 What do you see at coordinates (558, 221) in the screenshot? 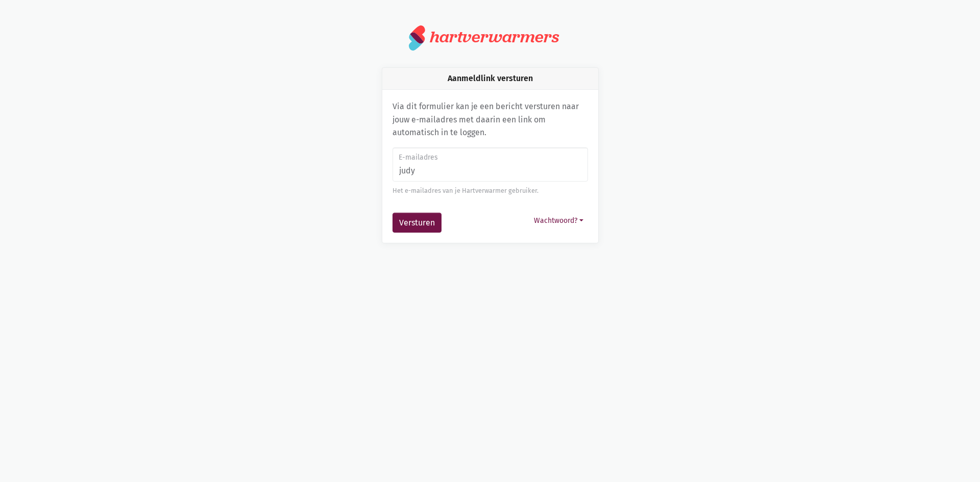
I see `button: Wachtwoord?` at bounding box center [558, 221].